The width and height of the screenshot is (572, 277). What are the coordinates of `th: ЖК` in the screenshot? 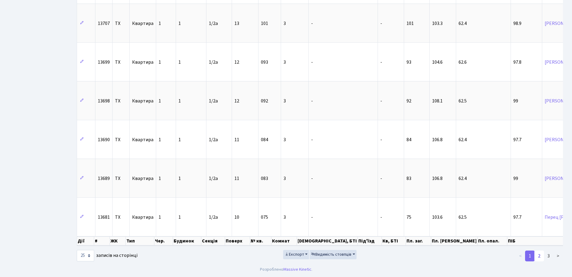 It's located at (118, 241).